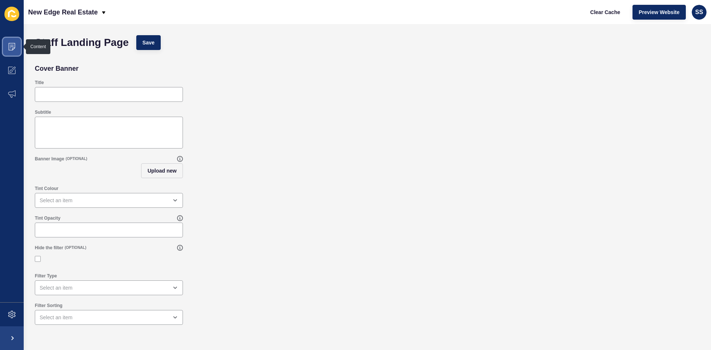 This screenshot has height=350, width=711. What do you see at coordinates (659, 12) in the screenshot?
I see `span: Preview Website` at bounding box center [659, 12].